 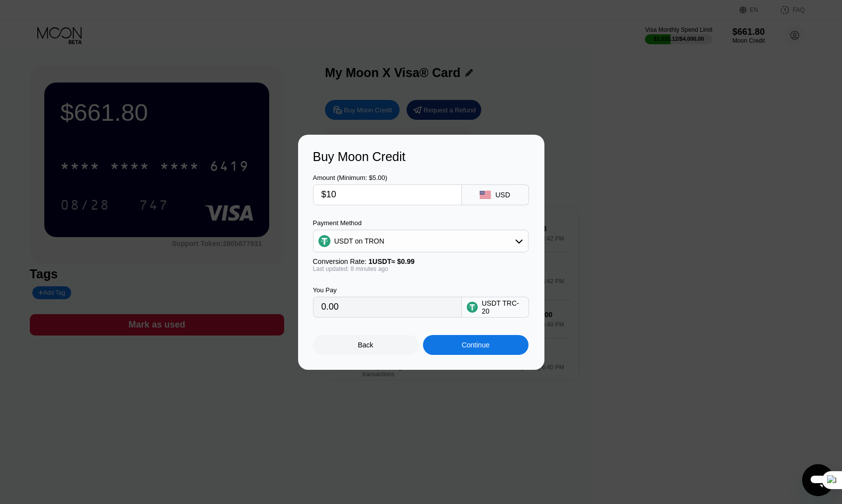 I want to click on div: Payment Method, so click(x=421, y=223).